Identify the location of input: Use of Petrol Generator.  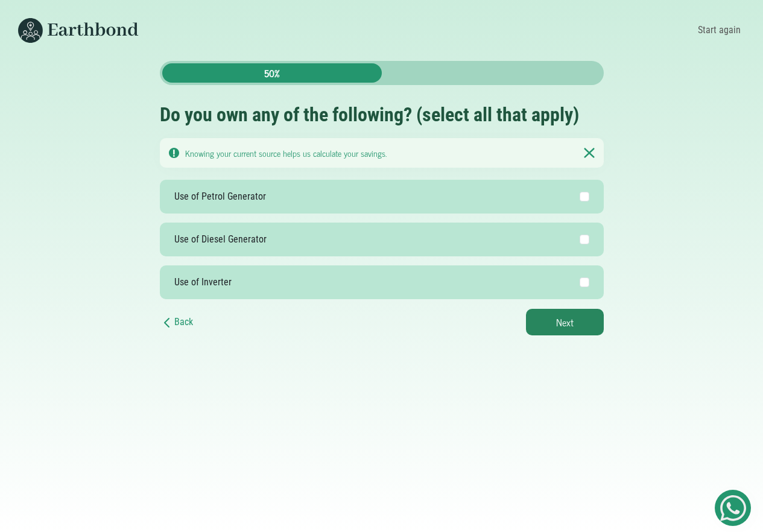
(584, 196).